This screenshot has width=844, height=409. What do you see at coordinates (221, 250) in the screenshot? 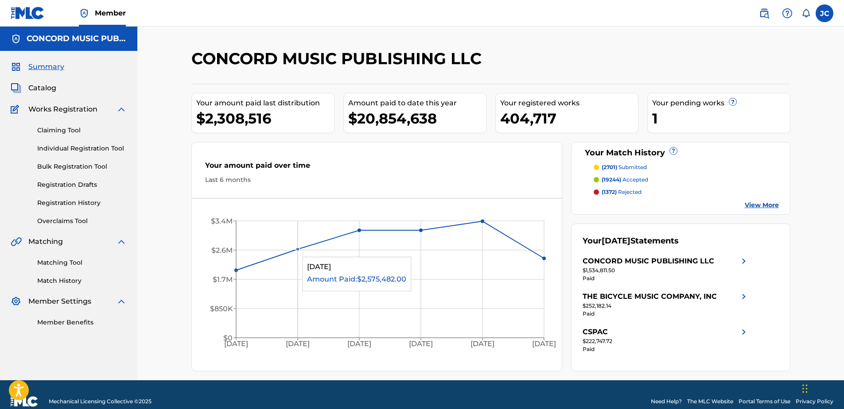
I see `tspan: $2.6M` at bounding box center [221, 250].